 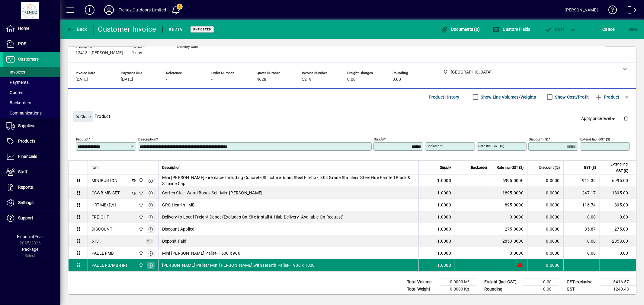 I want to click on td: 5416.57, so click(x=618, y=282).